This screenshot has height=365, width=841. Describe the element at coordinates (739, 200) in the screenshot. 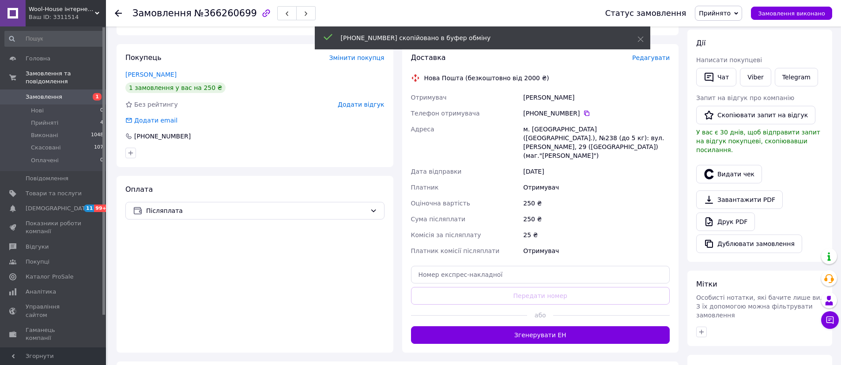

I see `a: Завантажити PDF` at that location.